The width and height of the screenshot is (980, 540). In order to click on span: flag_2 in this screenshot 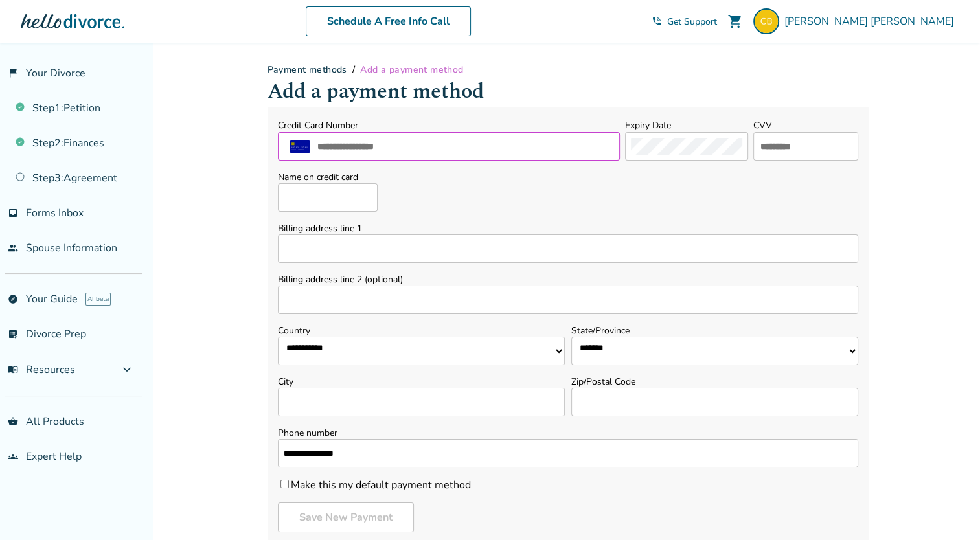, I will do `click(13, 73)`.